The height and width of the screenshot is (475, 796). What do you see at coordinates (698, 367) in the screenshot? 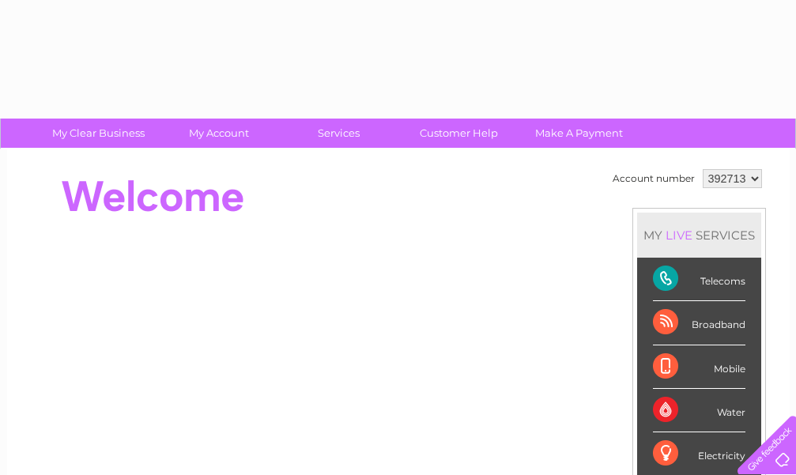
I see `div: Mobile` at bounding box center [698, 367].